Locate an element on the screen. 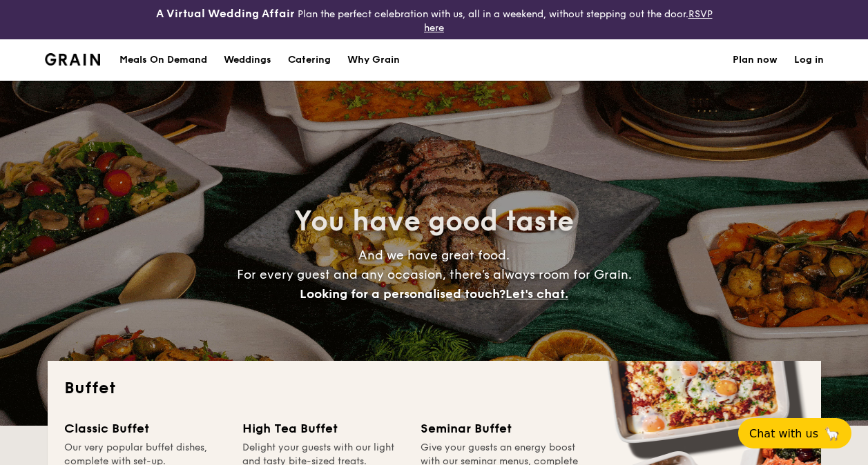 Image resolution: width=868 pixels, height=465 pixels. a: Weddings is located at coordinates (247, 60).